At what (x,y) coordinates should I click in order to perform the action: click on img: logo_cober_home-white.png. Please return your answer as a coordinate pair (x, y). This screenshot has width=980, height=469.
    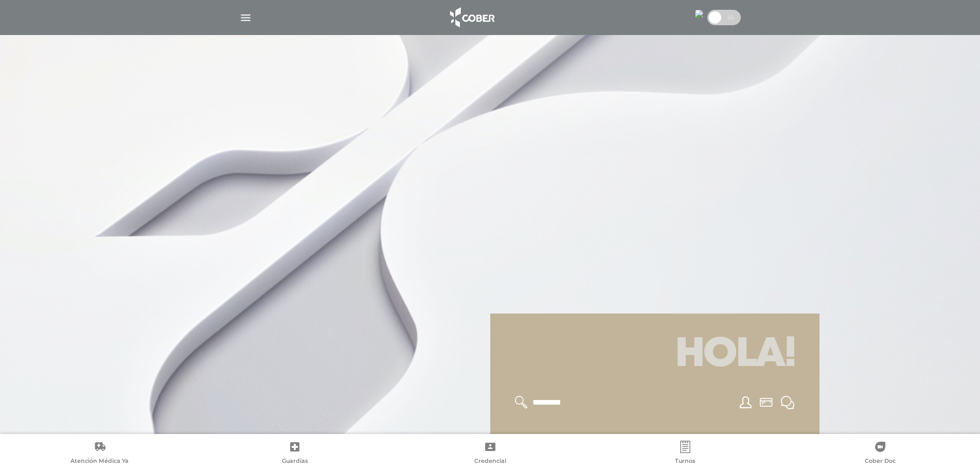
    Looking at the image, I should click on (471, 17).